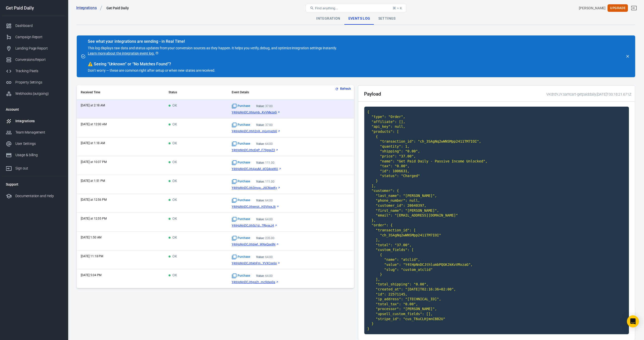 The width and height of the screenshot is (644, 340). Describe the element at coordinates (254, 169) in the screenshot. I see `span: Y4tHpNnDCJthAxuMHTYsopdCQ4xxWU` at that location.